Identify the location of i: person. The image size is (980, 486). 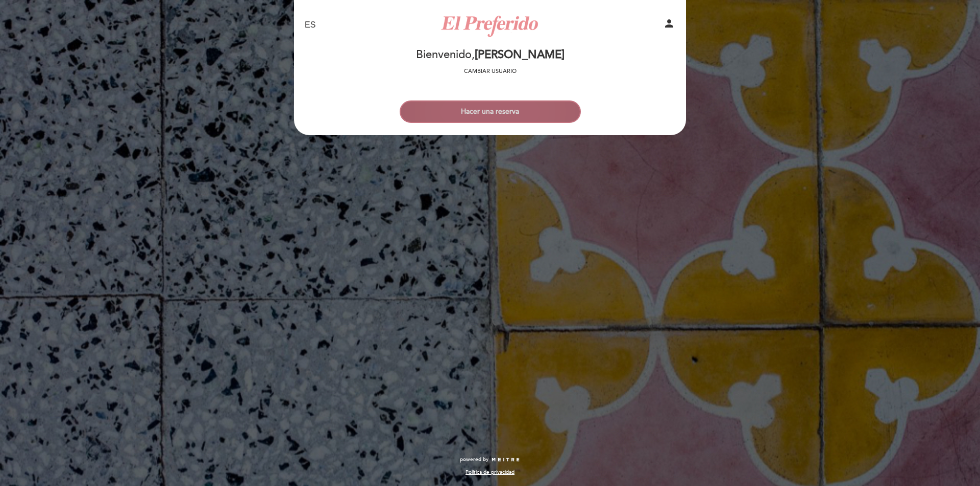
(669, 23).